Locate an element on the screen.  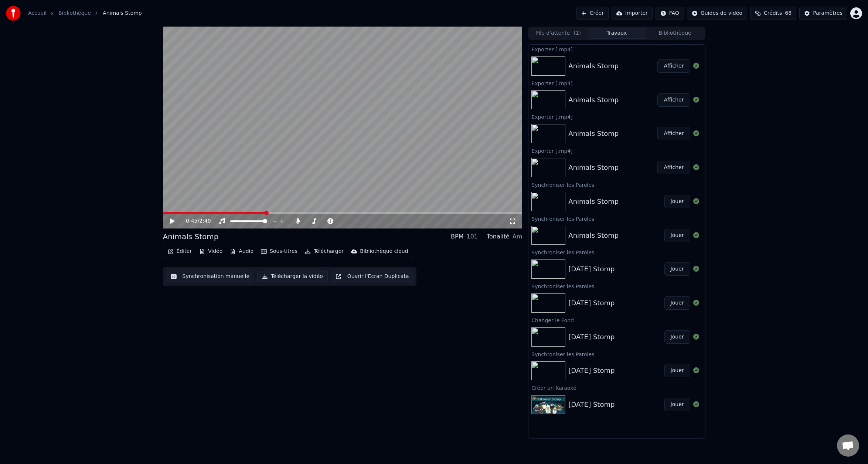
button: Audio is located at coordinates (242, 252).